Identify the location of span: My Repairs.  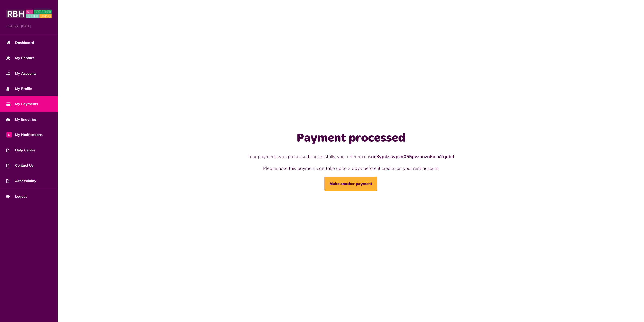
(20, 58).